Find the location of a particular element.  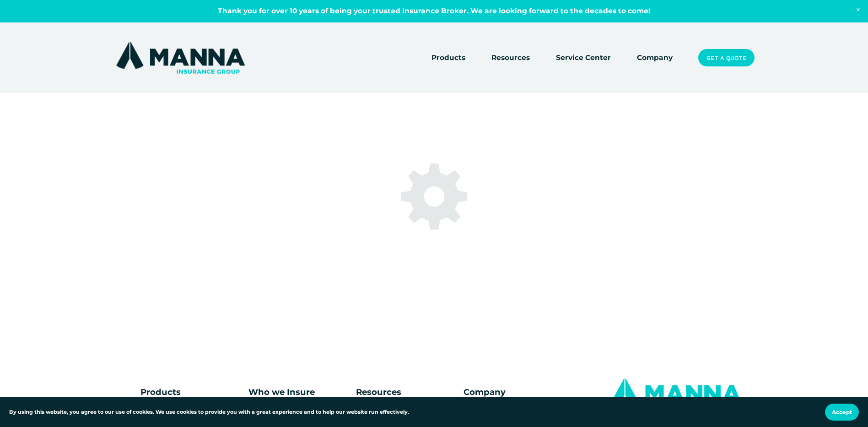

p: Company is located at coordinates (515, 391).